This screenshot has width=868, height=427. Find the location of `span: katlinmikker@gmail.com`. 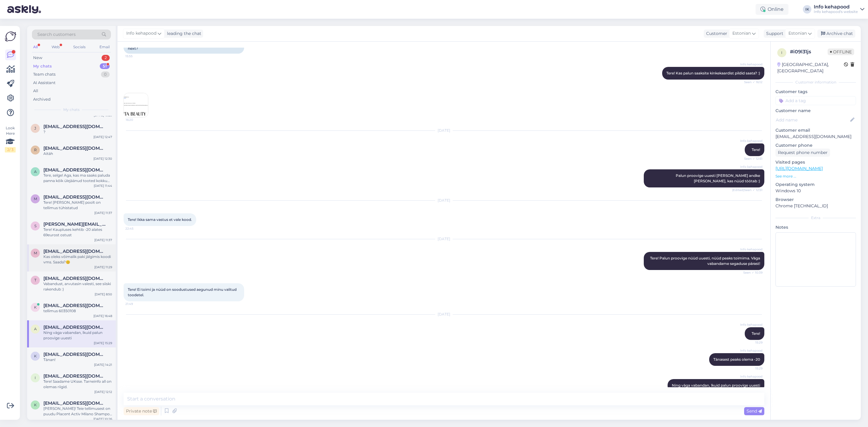

span: katlinmikker@gmail.com is located at coordinates (75, 354).